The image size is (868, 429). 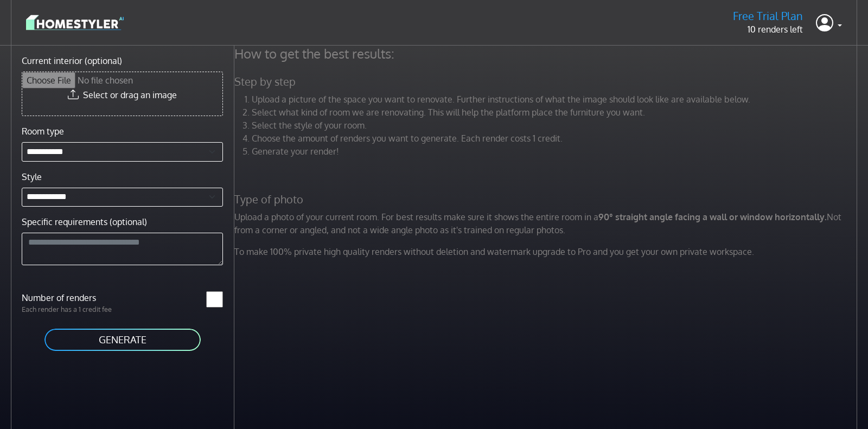 What do you see at coordinates (767, 29) in the screenshot?
I see `p: 10 renders left` at bounding box center [767, 29].